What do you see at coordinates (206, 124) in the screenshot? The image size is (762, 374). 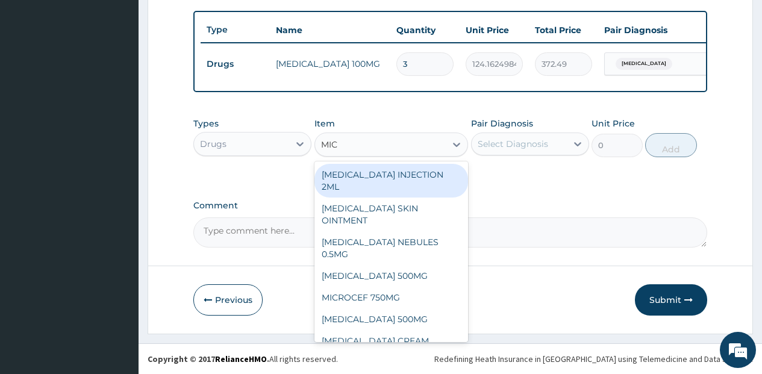 I see `label: Types` at bounding box center [206, 124].